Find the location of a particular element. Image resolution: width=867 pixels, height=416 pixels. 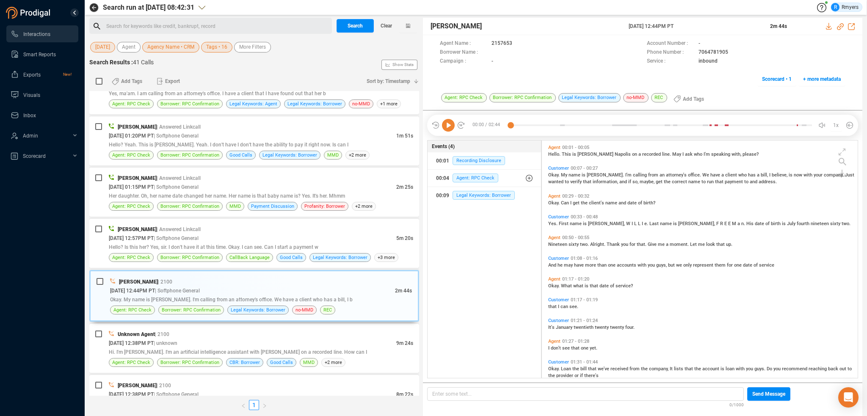

button: Clear is located at coordinates (387, 26).